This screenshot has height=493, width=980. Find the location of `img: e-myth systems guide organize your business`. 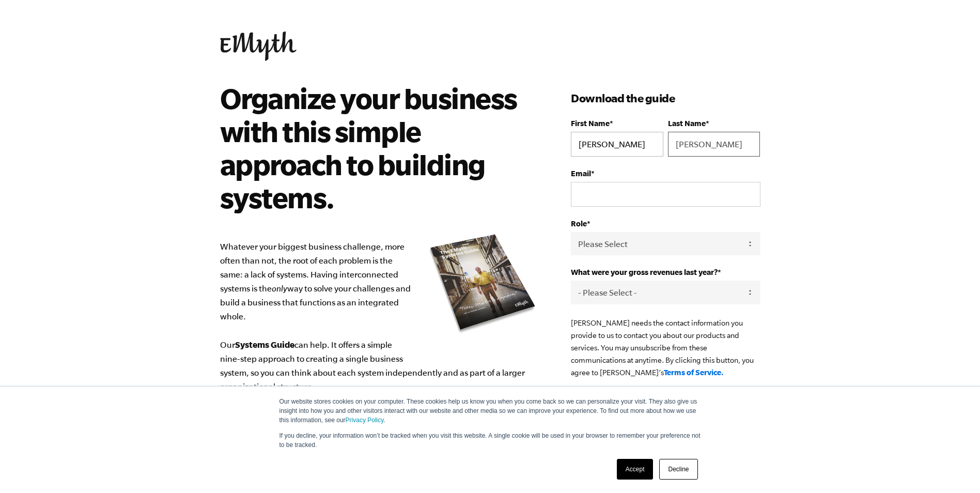

img: e-myth systems guide organize your business is located at coordinates (483, 283).